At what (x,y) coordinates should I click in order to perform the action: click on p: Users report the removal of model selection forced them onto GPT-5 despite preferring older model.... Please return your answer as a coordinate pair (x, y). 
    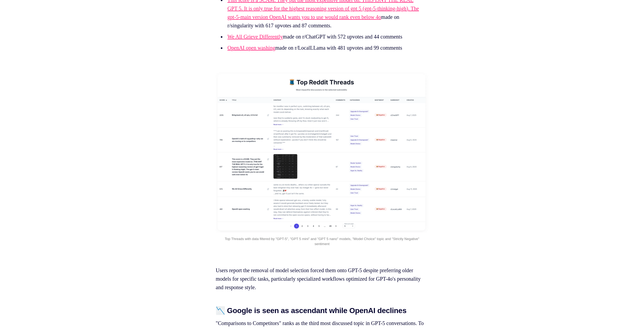
    Looking at the image, I should click on (322, 279).